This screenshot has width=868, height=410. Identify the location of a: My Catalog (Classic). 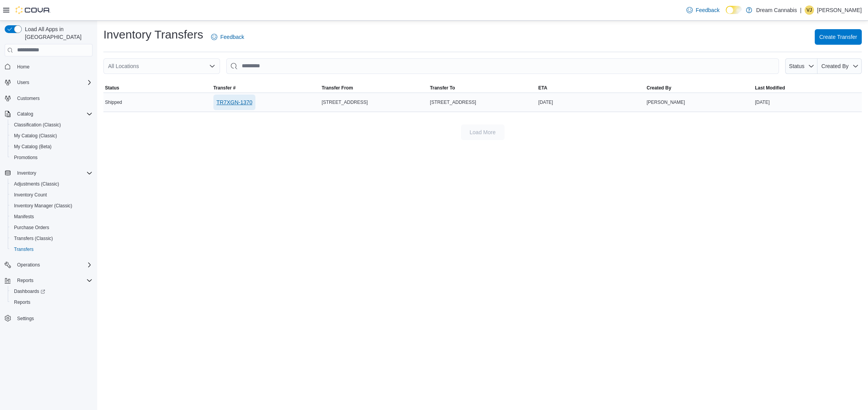
(36, 136).